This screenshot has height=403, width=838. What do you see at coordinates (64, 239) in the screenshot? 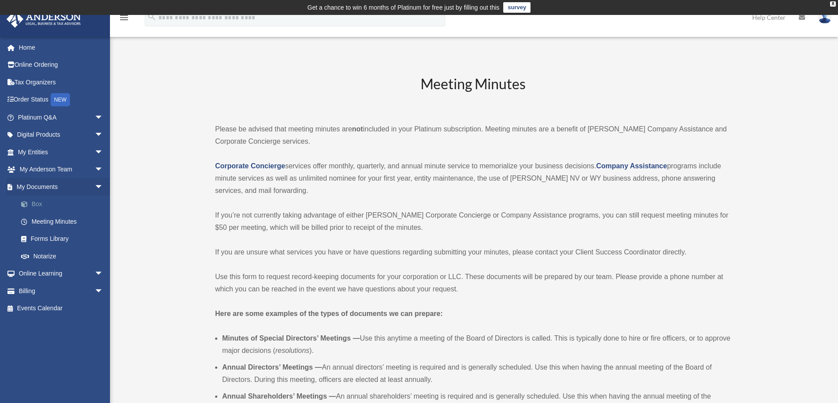
I see `a: Forms Library` at bounding box center [64, 239].